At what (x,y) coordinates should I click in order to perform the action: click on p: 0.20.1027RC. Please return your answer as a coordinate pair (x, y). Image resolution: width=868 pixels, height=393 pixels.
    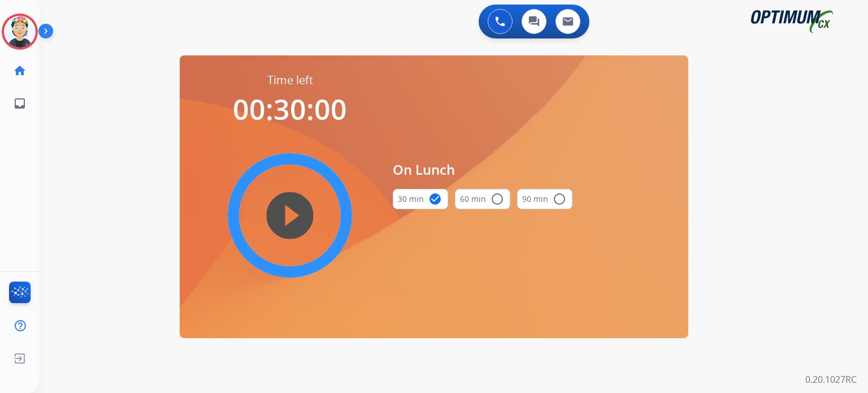
    Looking at the image, I should click on (831, 379).